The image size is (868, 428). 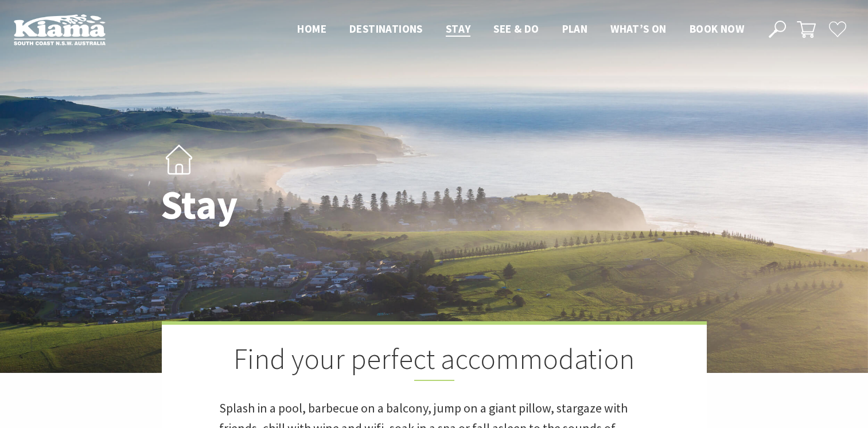 I want to click on span: Book now, so click(x=717, y=28).